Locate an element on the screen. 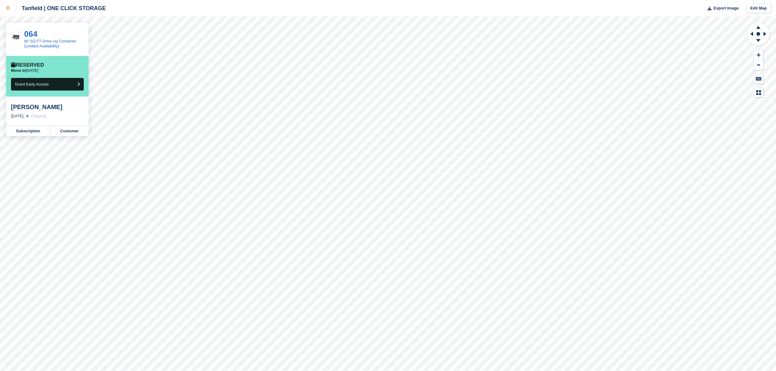 Image resolution: width=776 pixels, height=371 pixels. button: Export Image is located at coordinates (721, 8).